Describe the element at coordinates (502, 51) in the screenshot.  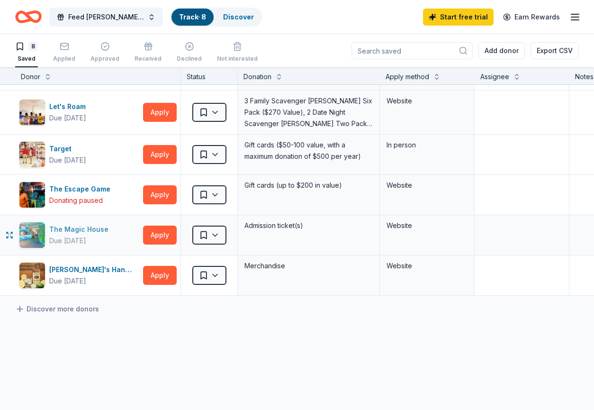
I see `button: Add donor` at that location.